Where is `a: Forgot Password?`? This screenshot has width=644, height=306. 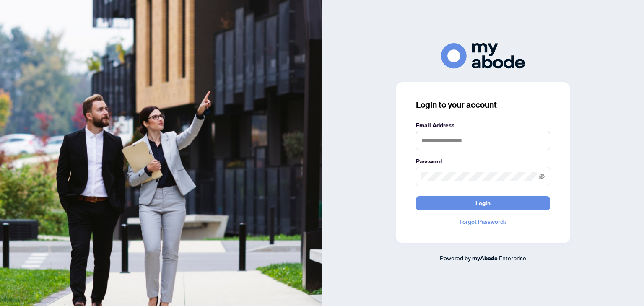
a: Forgot Password? is located at coordinates (483, 222).